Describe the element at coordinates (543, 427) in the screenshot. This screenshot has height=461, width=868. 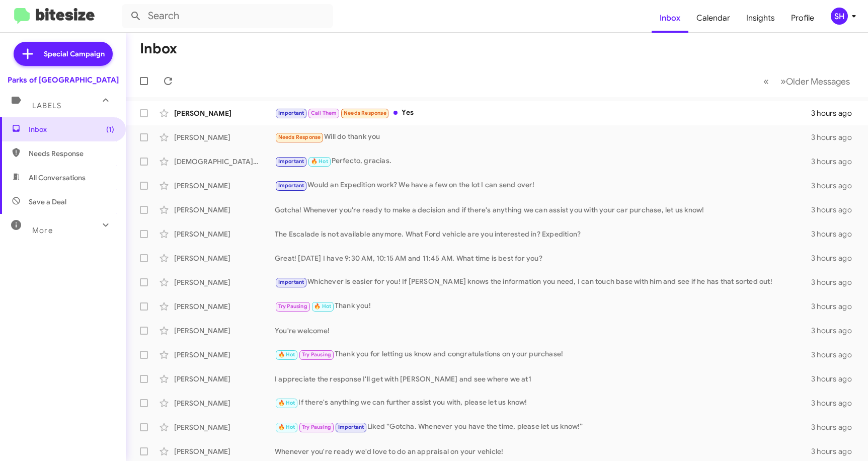
I see `div: Liked “Gotcha. Whenever you have the time, please let us know!”` at that location.